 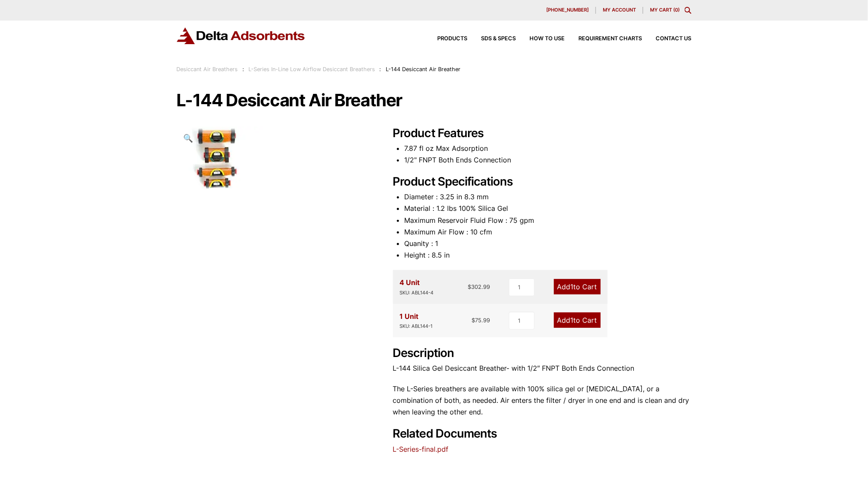 I want to click on bdi: 302.99, so click(x=479, y=286).